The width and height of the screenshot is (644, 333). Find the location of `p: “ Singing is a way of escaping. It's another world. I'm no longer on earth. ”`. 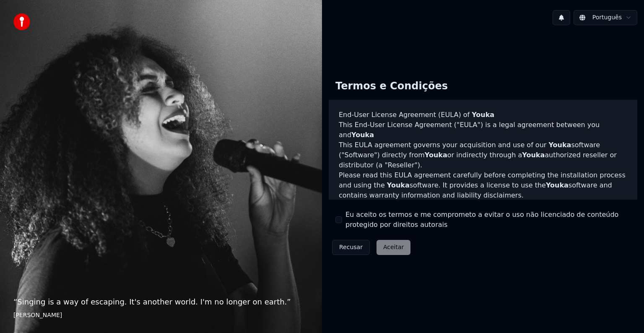

p: “ Singing is a way of escaping. It's another world. I'm no longer on earth. ” is located at coordinates (161, 302).